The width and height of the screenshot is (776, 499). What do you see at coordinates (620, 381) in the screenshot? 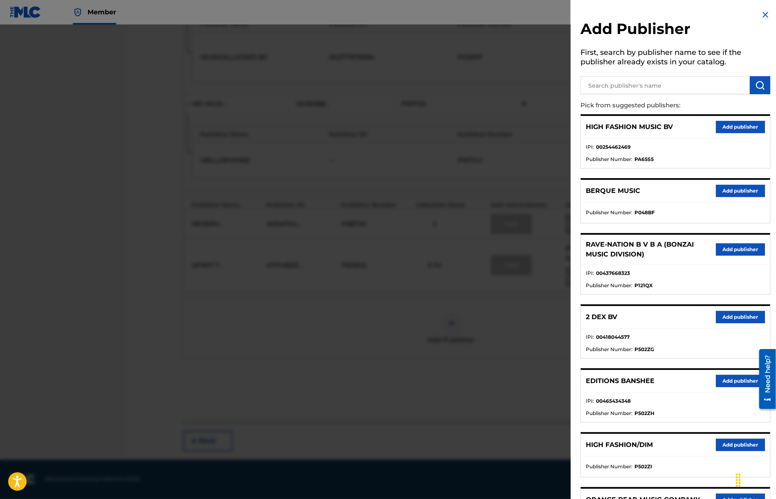
I see `p: EDITIONS BANSHEE` at bounding box center [620, 381].